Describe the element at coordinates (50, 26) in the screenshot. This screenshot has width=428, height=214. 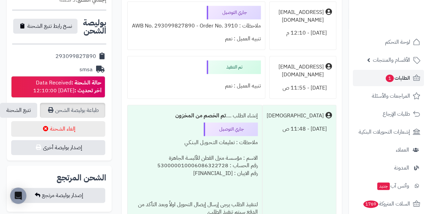
I see `span: نسخ رابط تتبع الشحنة` at that location.